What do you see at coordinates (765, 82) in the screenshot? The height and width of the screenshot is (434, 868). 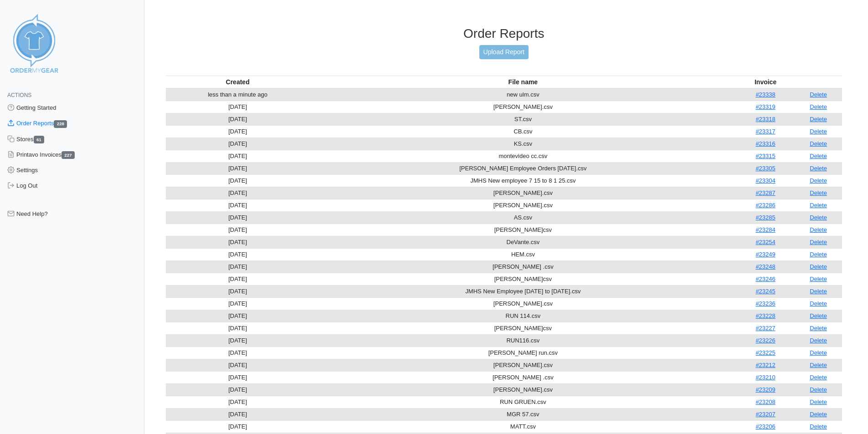 I see `th: Invoice` at bounding box center [765, 82].